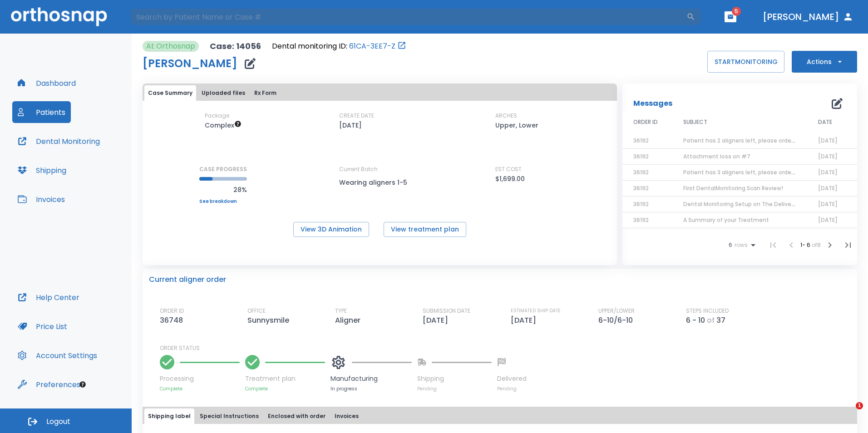 Image resolution: width=868 pixels, height=433 pixels. I want to click on p: TYPE, so click(341, 311).